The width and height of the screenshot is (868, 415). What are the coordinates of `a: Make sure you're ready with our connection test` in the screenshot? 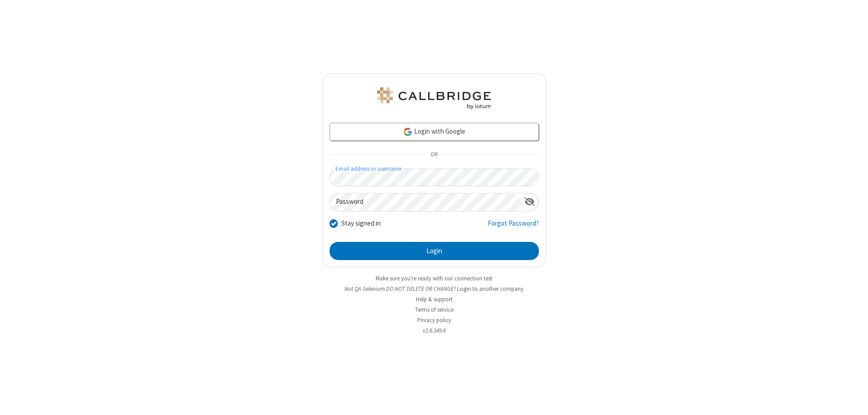 It's located at (434, 278).